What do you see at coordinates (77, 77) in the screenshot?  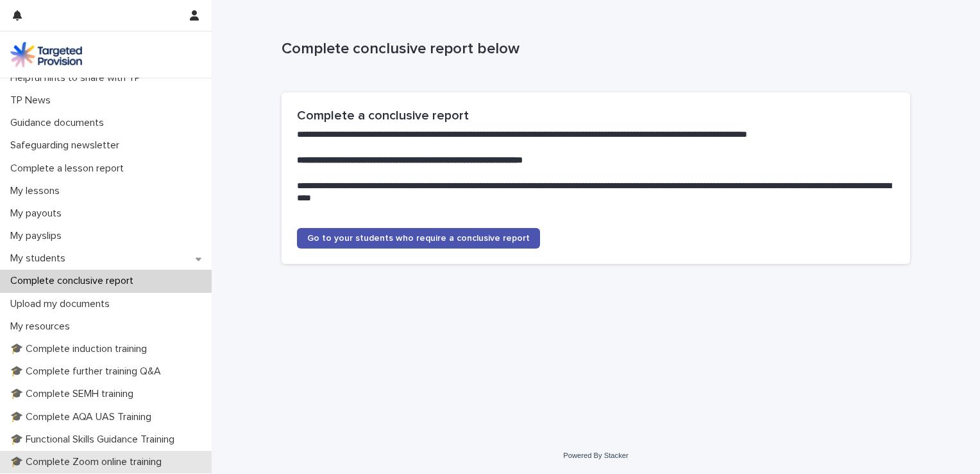 I see `p: Helpful hints to share with YP` at bounding box center [77, 77].